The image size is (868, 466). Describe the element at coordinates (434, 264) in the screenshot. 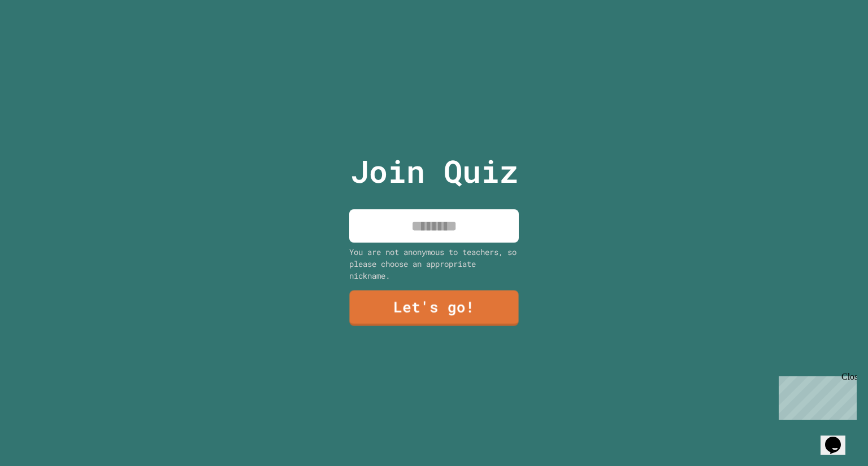

I see `div: You are not anonymous to teachers, so please choose an appropriate nickname.` at that location.